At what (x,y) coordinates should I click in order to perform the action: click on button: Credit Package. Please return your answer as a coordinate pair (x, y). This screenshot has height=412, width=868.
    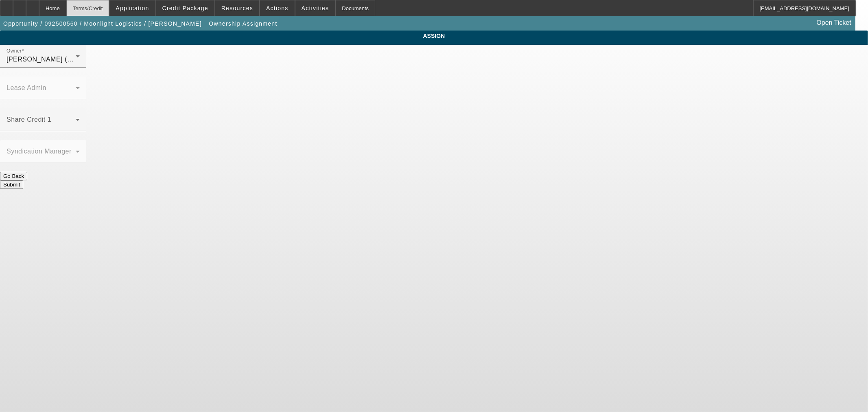
    Looking at the image, I should click on (185, 8).